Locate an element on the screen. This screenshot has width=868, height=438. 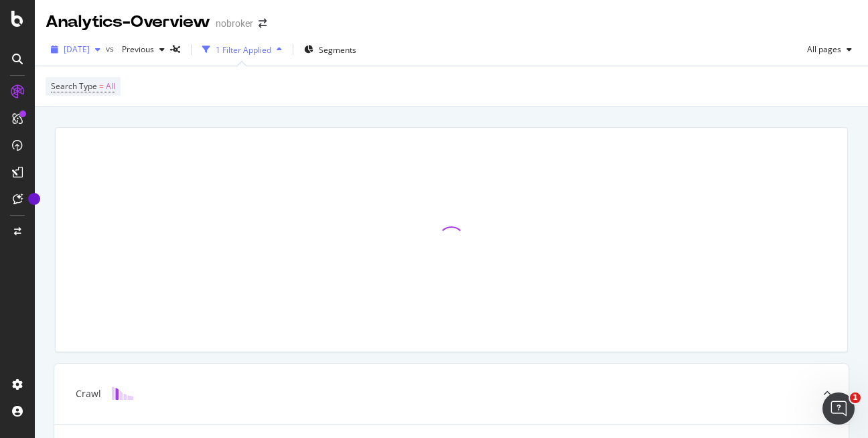
div: arrow-right-arrow-left is located at coordinates (263, 23).